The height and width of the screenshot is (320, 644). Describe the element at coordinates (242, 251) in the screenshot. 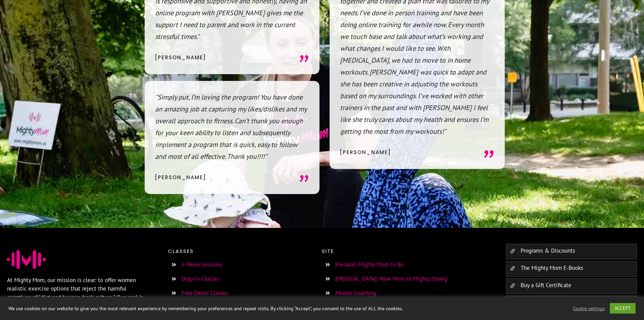

I see `p: Classes` at that location.